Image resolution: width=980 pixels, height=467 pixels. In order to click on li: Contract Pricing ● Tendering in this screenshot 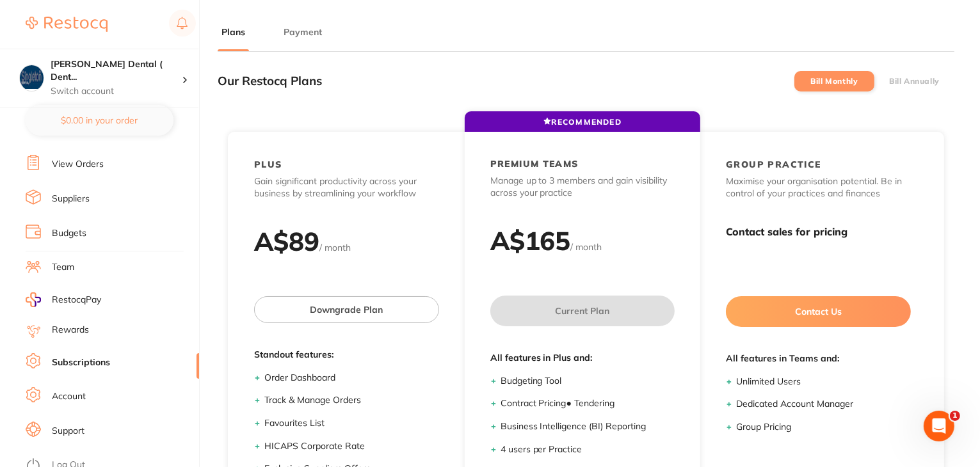, I will do `click(588, 404)`.